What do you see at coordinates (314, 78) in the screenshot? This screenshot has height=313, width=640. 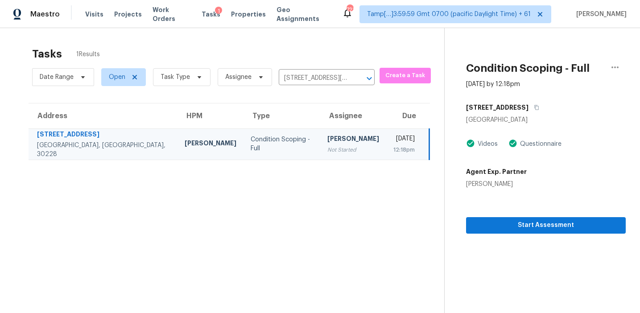 I see `input: Search by address` at bounding box center [314, 78].